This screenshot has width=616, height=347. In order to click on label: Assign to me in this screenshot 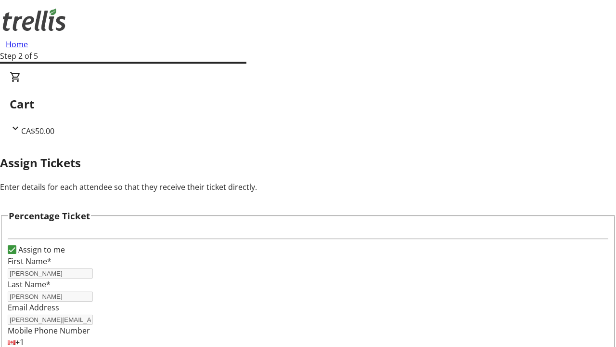, I will do `click(40, 249)`.